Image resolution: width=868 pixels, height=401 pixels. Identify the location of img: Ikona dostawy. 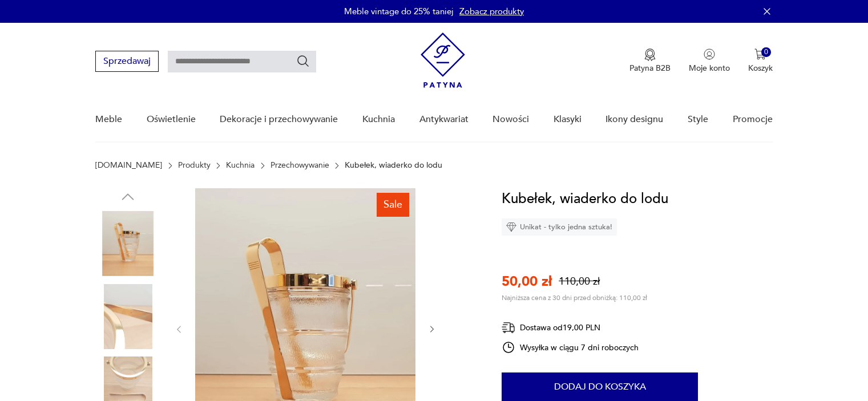
(509, 327).